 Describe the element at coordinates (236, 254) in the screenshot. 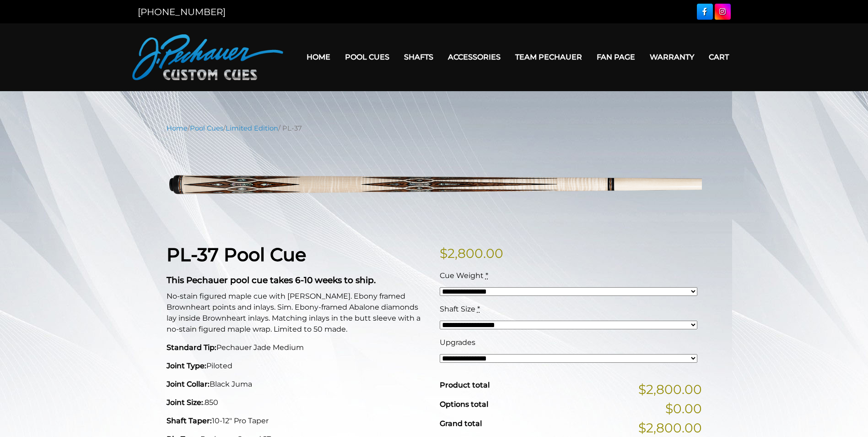

I see `strong: PL-37 Pool Cue` at that location.